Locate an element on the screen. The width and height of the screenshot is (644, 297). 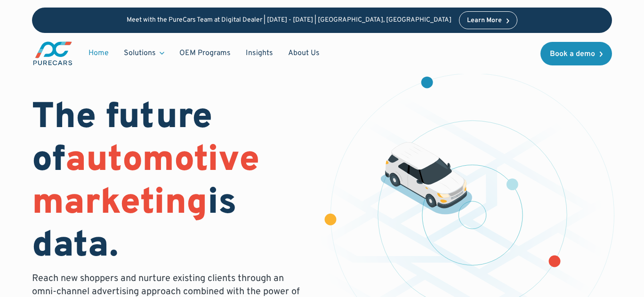
a: OEM Programs is located at coordinates (205, 53).